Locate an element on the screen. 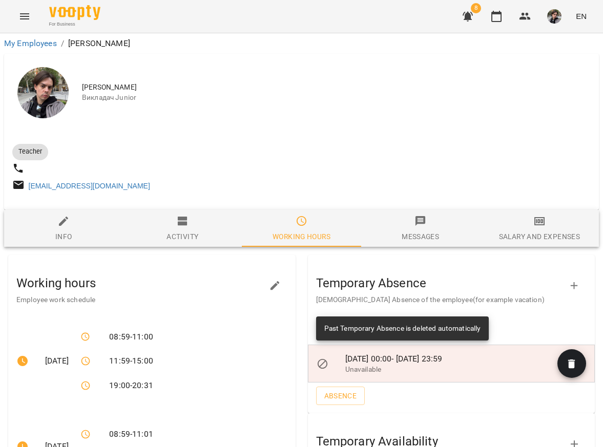 The image size is (603, 447). p: Employee work schedule is located at coordinates (144, 300).